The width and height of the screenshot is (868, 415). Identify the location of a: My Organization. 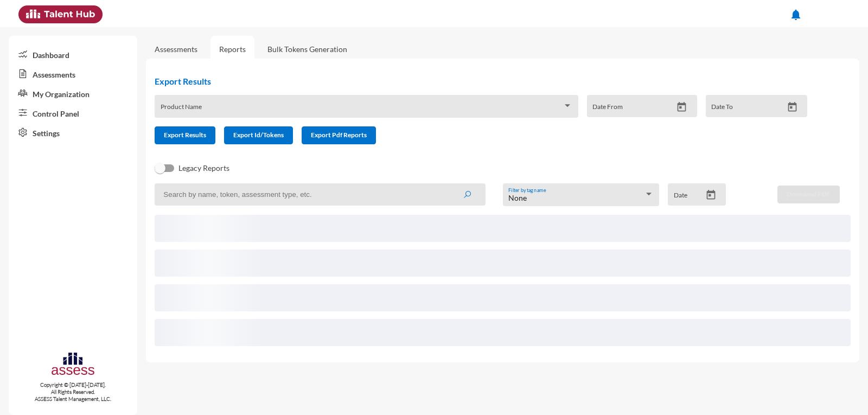
(73, 94).